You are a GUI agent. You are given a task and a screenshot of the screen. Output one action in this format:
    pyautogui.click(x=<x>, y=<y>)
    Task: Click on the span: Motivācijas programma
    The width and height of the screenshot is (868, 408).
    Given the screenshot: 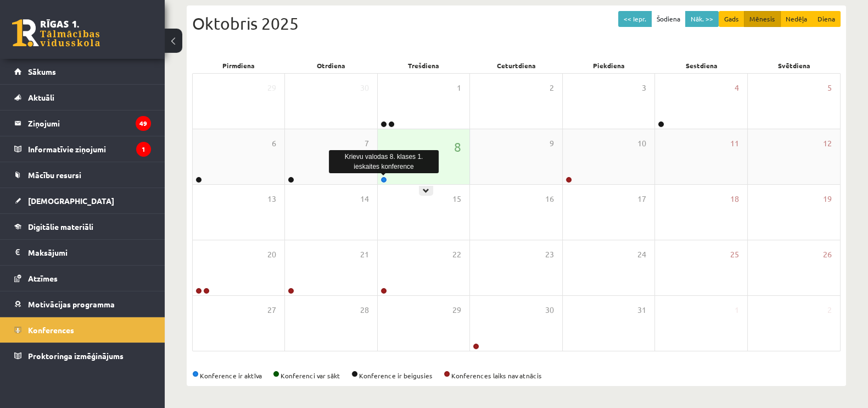 What is the action you would take?
    pyautogui.click(x=72, y=304)
    